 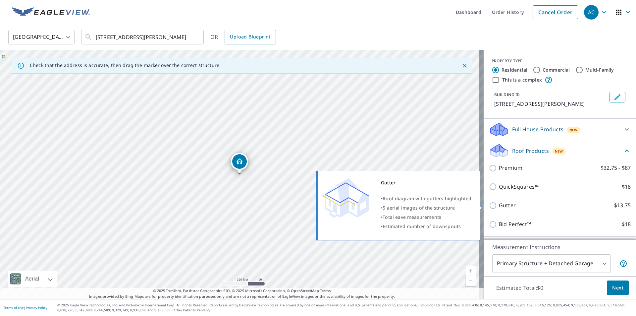 I want to click on button: Edit building 1, so click(x=618, y=97).